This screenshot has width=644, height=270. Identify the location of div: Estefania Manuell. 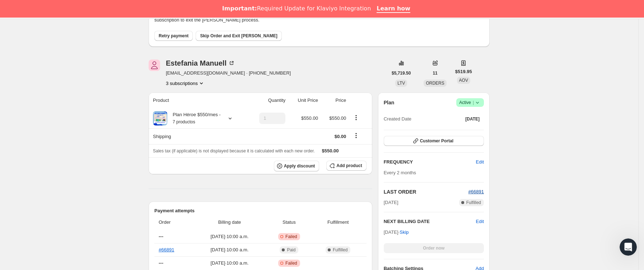
(201, 63).